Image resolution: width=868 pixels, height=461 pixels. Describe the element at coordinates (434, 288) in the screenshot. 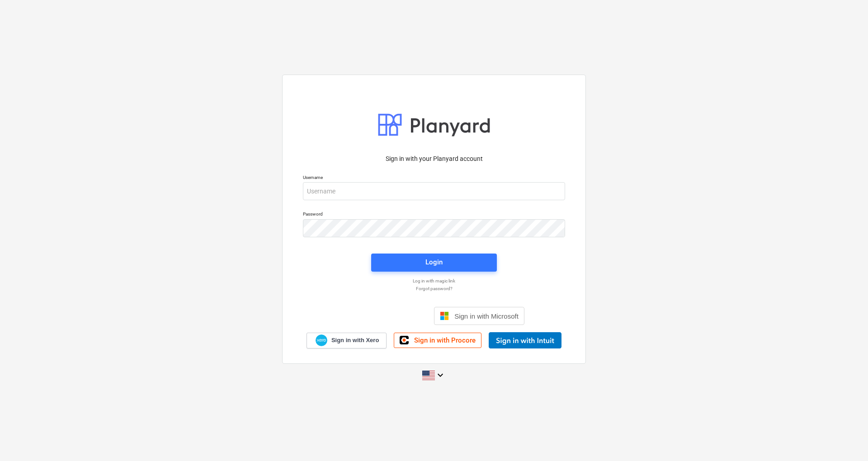

I see `a: Forgot password?` at that location.